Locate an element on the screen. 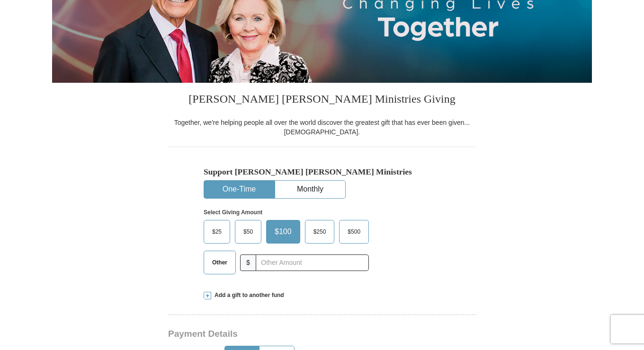 This screenshot has width=644, height=350. span: $100 is located at coordinates (283, 232).